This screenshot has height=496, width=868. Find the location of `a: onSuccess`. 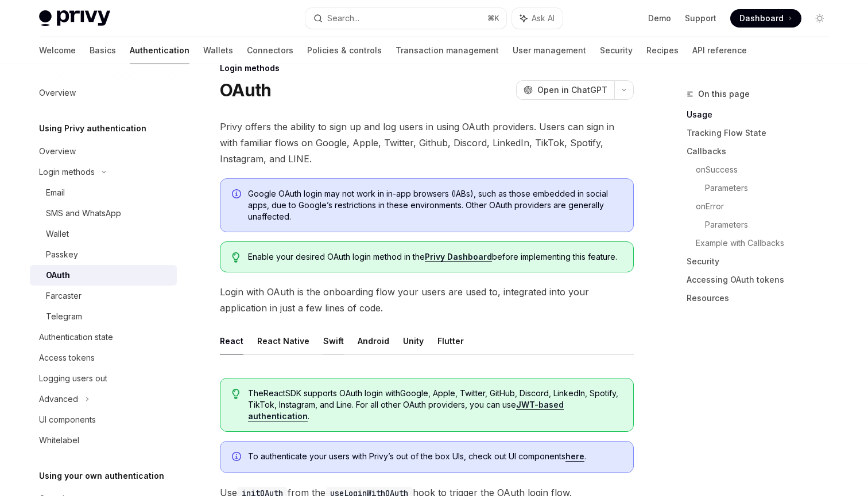

a: onSuccess is located at coordinates (767, 170).